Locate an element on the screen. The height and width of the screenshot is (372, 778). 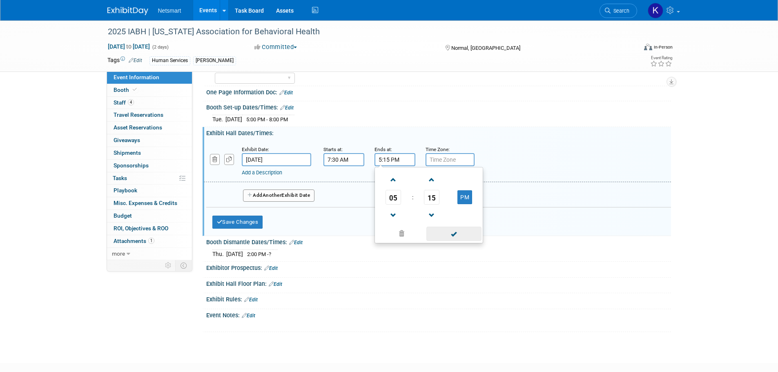
a: Booth is located at coordinates (150, 90).